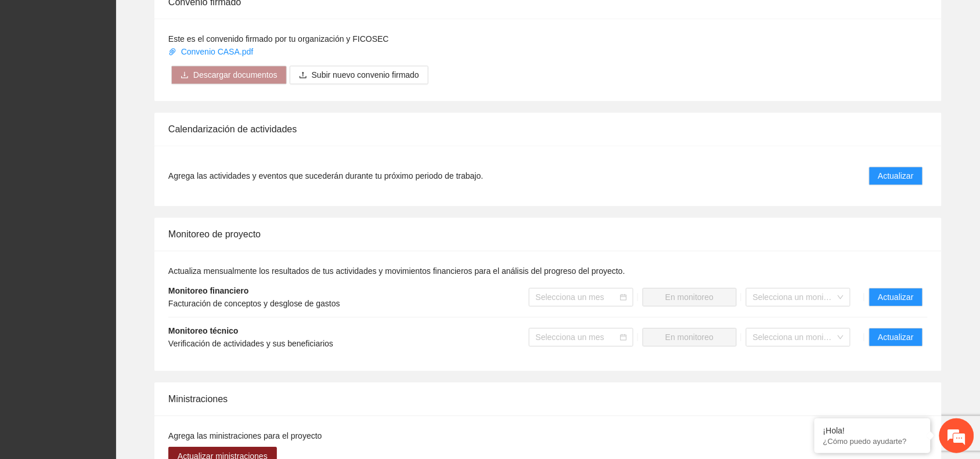 Image resolution: width=980 pixels, height=459 pixels. I want to click on strong: Monitoreo financiero, so click(208, 291).